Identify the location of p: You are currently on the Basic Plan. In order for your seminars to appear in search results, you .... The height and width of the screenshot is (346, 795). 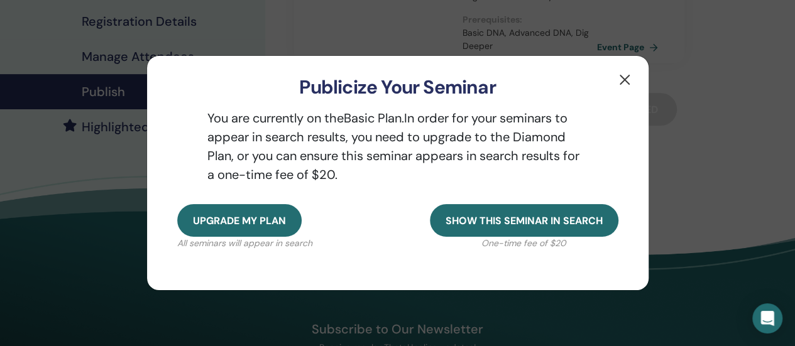
(398, 146).